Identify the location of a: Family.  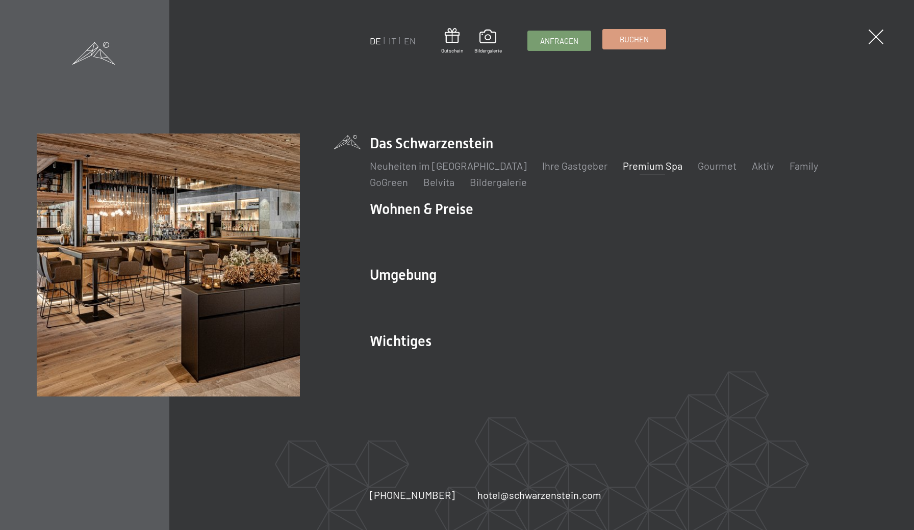
(804, 166).